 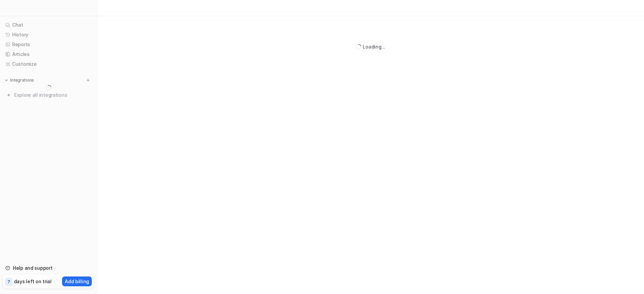 What do you see at coordinates (49, 44) in the screenshot?
I see `a: Reports` at bounding box center [49, 44].